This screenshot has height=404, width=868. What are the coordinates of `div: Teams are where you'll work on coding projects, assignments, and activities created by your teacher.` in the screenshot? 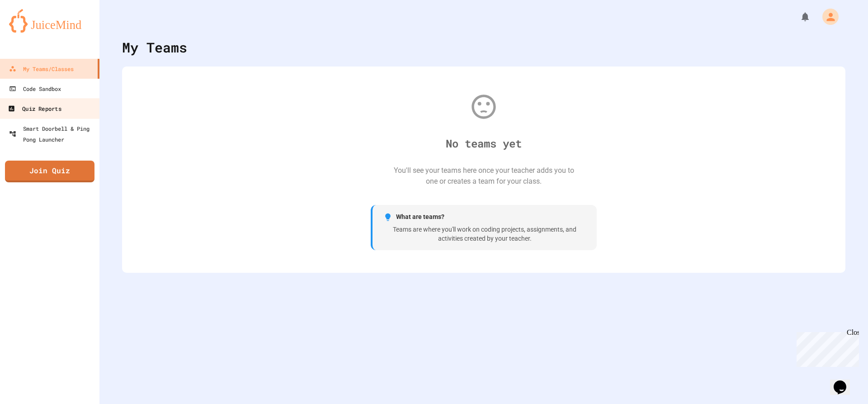 It's located at (484, 234).